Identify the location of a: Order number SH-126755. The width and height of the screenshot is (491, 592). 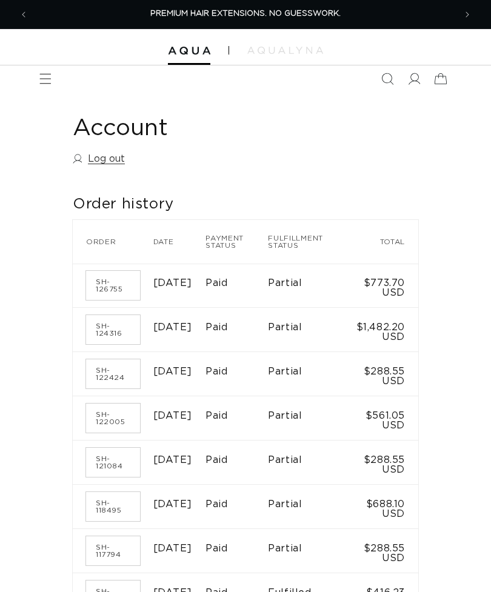
(113, 285).